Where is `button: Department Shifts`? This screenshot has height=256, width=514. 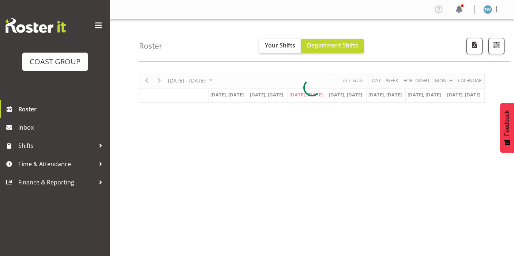
button: Department Shifts is located at coordinates (333, 46).